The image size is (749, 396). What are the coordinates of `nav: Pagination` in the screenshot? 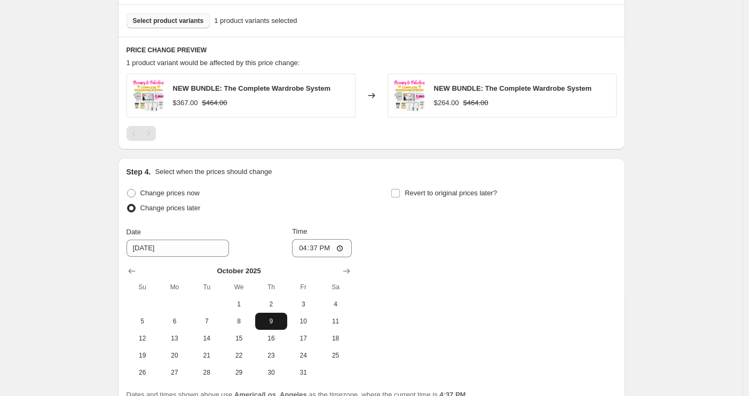 It's located at (141, 133).